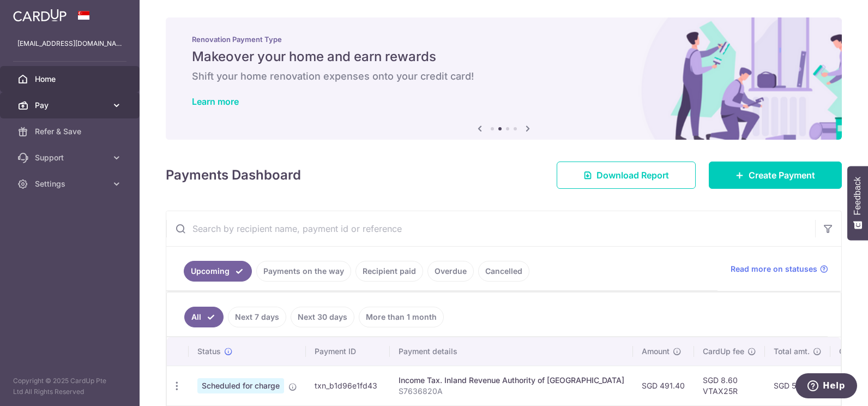  Describe the element at coordinates (782, 175) in the screenshot. I see `span: Create Payment` at that location.